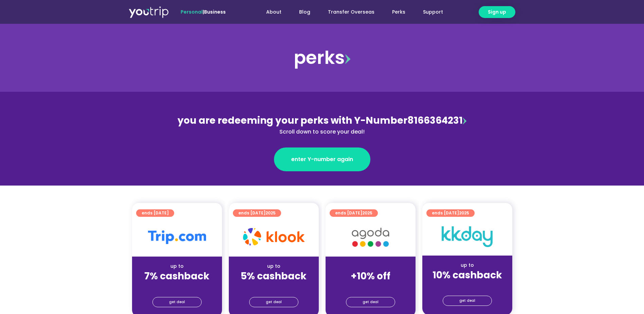  Describe the element at coordinates (274, 276) in the screenshot. I see `strong: 5% cashback` at that location.